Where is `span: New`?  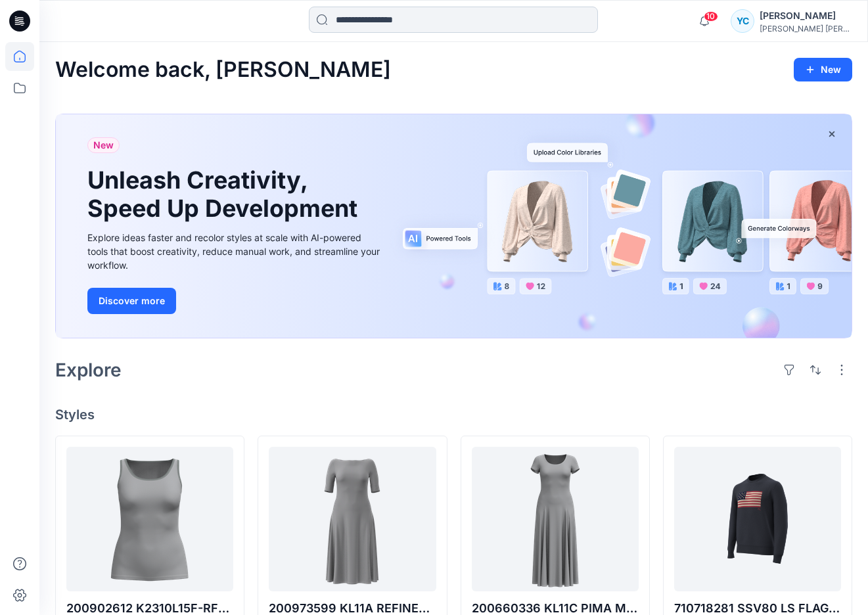
span: New is located at coordinates (103, 145).